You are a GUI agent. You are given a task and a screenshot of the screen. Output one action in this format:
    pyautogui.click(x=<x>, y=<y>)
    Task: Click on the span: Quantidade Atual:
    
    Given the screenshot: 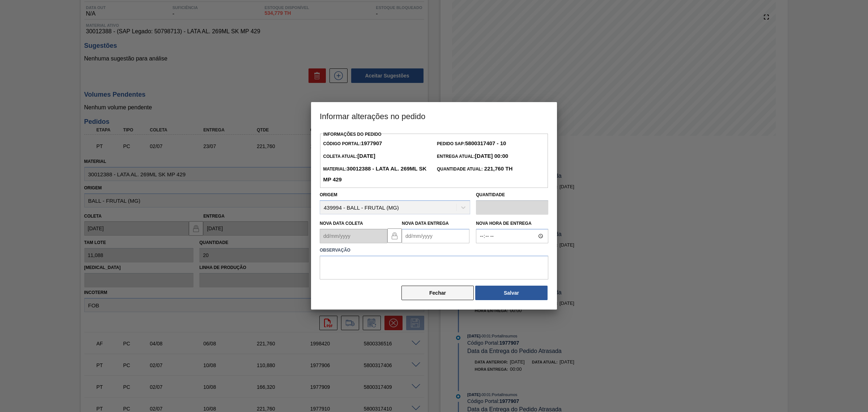 What is the action you would take?
    pyautogui.click(x=474, y=169)
    